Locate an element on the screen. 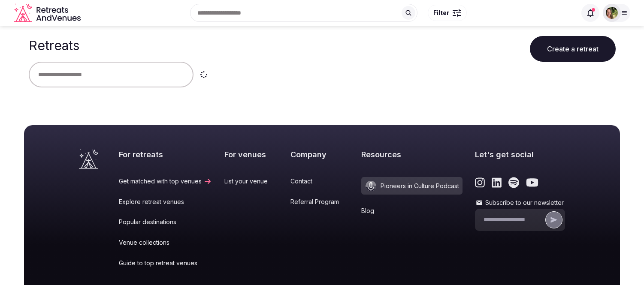 The height and width of the screenshot is (285, 644). a: Contact is located at coordinates (320, 182).